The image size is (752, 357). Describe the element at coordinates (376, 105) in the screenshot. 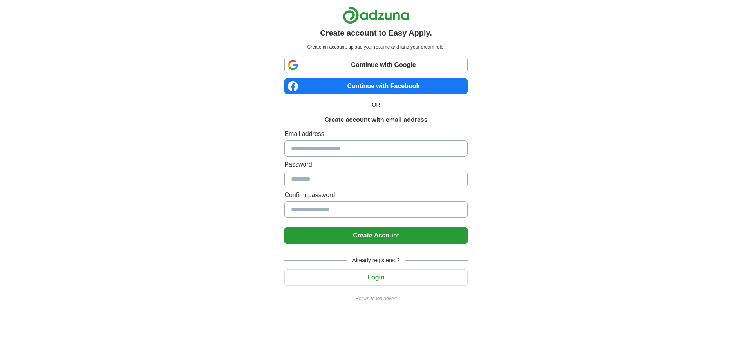

I see `span: OR` at that location.